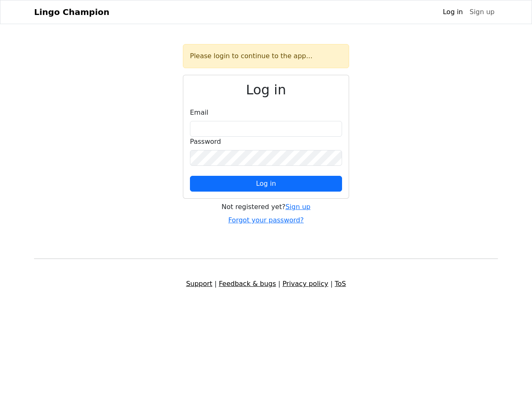 This screenshot has width=532, height=399. What do you see at coordinates (199, 284) in the screenshot?
I see `a: Support` at bounding box center [199, 284].